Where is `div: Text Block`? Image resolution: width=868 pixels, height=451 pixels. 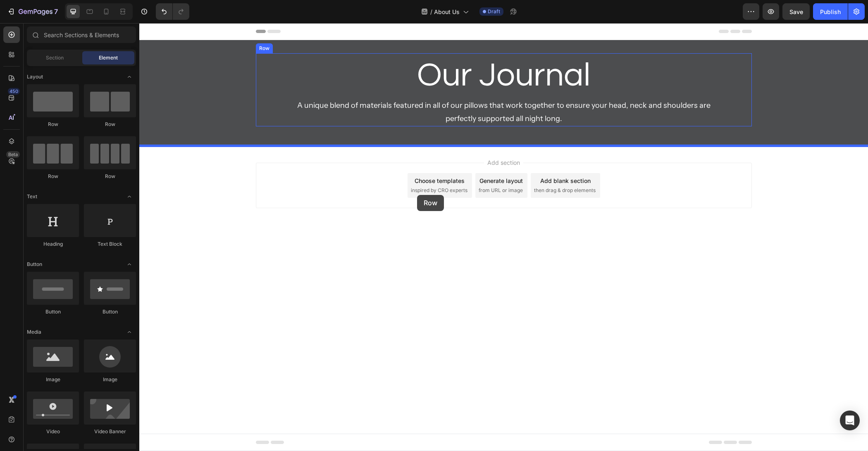 div: Text Block is located at coordinates (110, 244).